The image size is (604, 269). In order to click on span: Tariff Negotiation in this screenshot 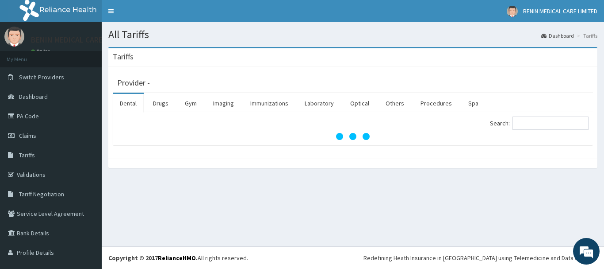, I will do `click(42, 194)`.